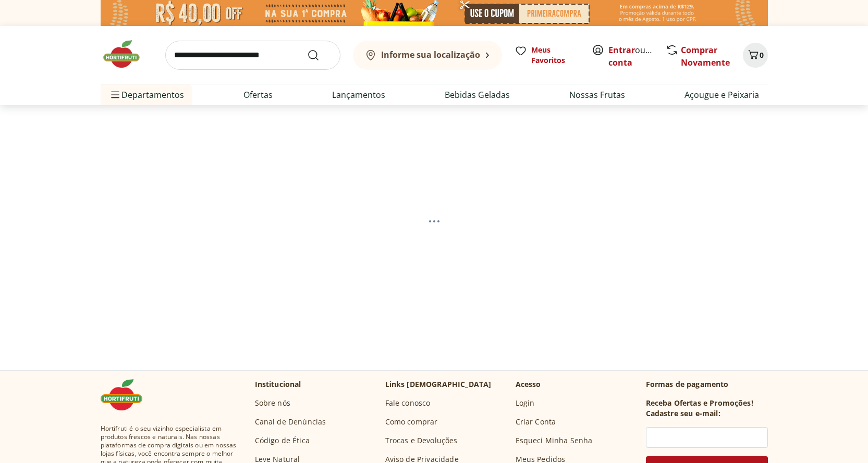  I want to click on h3: Receba Ofertas e Promoções!, so click(699, 403).